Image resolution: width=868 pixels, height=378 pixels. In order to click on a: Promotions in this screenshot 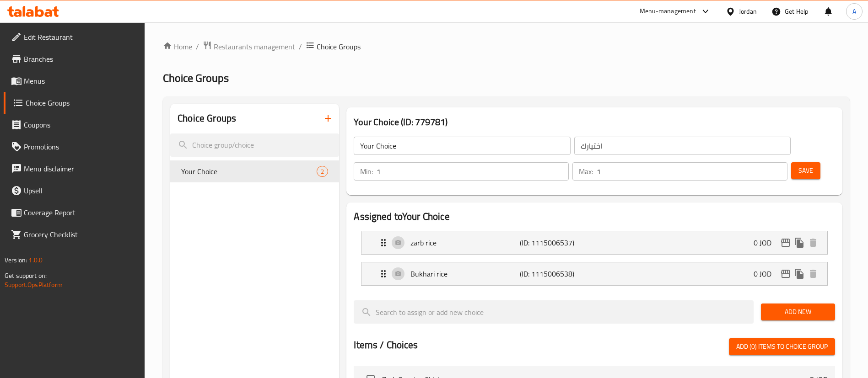, I will do `click(74, 147)`.